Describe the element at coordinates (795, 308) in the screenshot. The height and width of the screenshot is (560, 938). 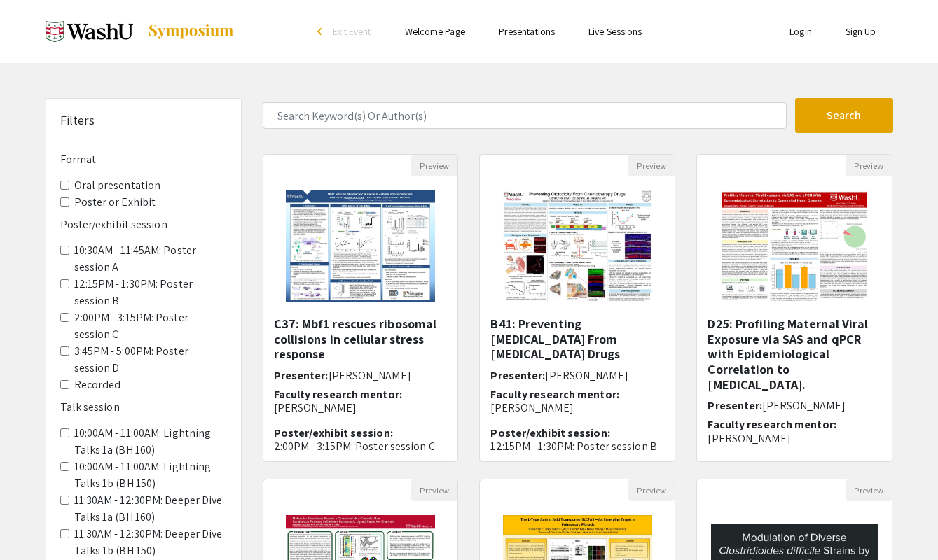
I see `div: Open Presentation <p>D25: Profiling Maternal Viral Exposure via SAS and qPCR with Epidemiological...` at that location.